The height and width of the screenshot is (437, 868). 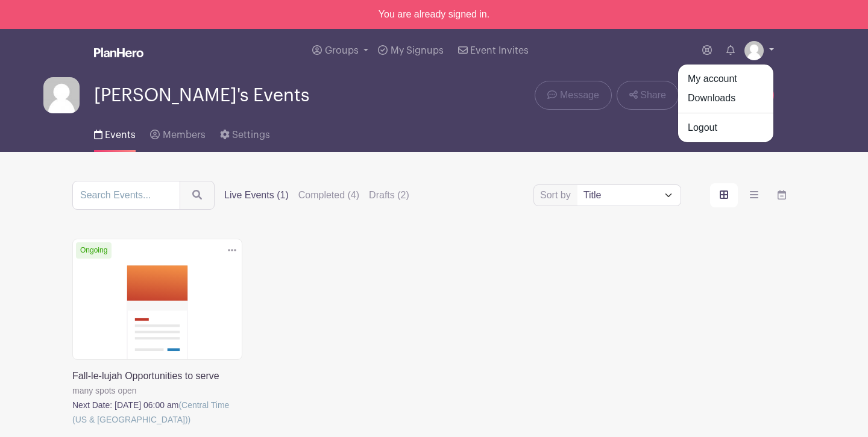 I want to click on span: Event Invites, so click(x=499, y=51).